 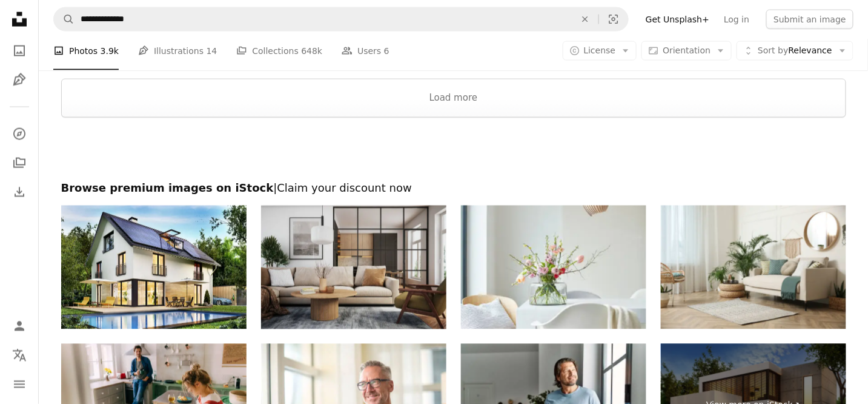 I want to click on button: Language, so click(x=19, y=355).